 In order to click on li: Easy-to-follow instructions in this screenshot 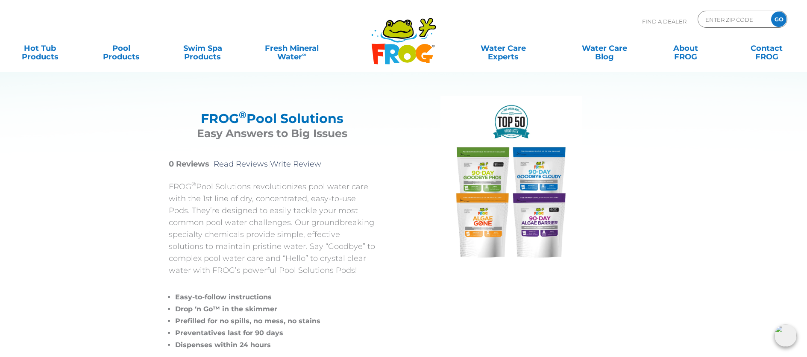, I will do `click(276, 297)`.